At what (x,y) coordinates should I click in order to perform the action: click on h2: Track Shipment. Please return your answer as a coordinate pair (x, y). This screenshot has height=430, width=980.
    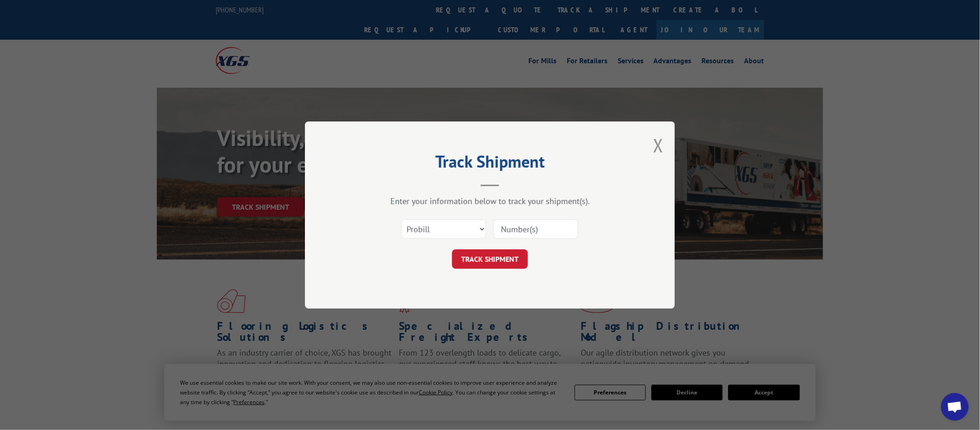
    Looking at the image, I should click on (490, 164).